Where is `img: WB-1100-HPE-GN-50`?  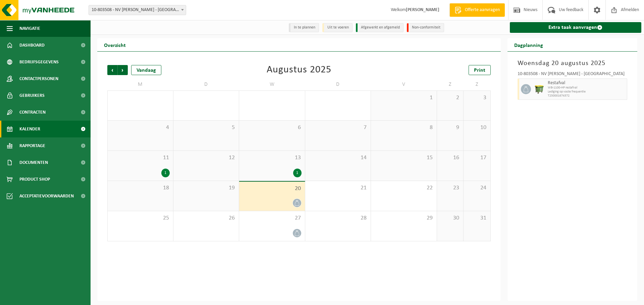 img: WB-1100-HPE-GN-50 is located at coordinates (539, 89).